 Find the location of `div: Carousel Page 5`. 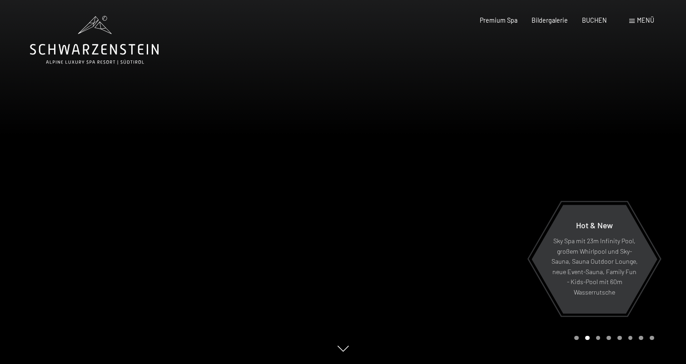

div: Carousel Page 5 is located at coordinates (620, 338).